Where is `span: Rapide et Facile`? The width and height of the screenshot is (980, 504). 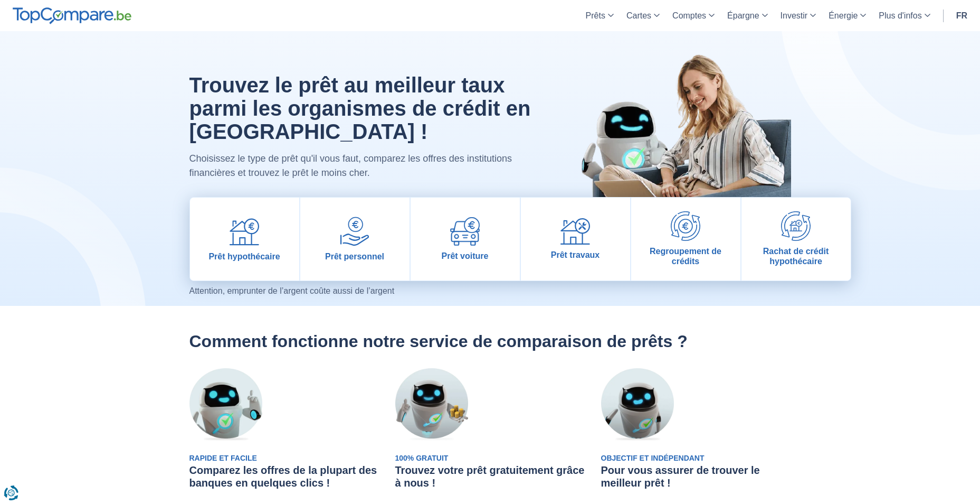 span: Rapide et Facile is located at coordinates (223, 458).